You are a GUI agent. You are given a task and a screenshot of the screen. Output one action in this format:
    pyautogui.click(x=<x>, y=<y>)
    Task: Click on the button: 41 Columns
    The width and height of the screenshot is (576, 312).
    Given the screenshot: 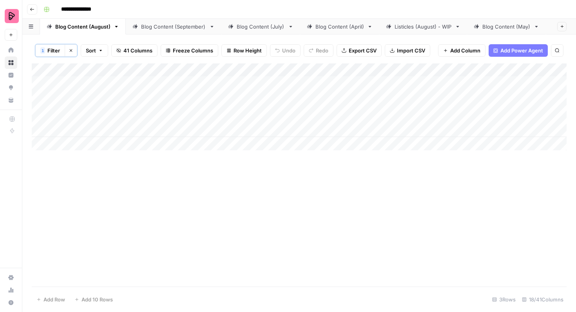 What is the action you would take?
    pyautogui.click(x=134, y=51)
    